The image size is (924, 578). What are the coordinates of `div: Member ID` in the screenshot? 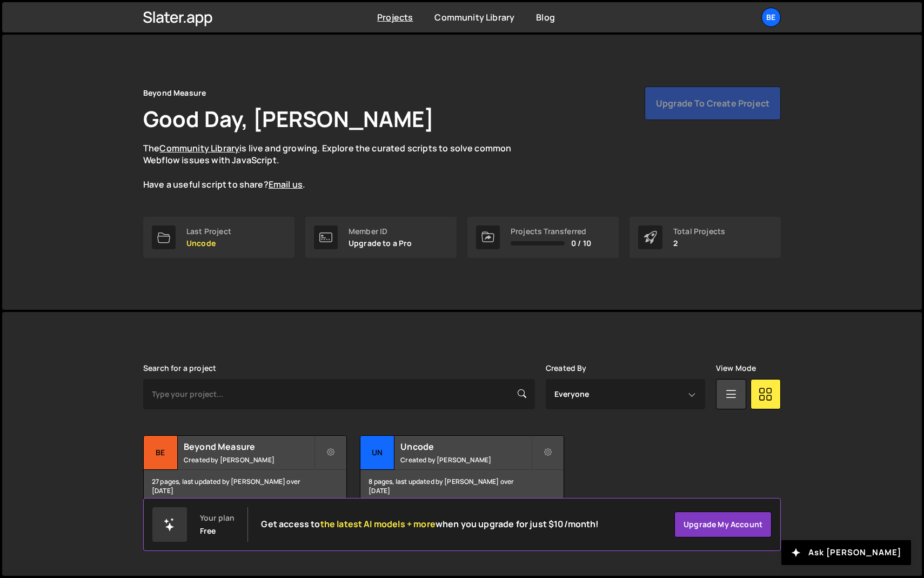 It's located at (381, 231).